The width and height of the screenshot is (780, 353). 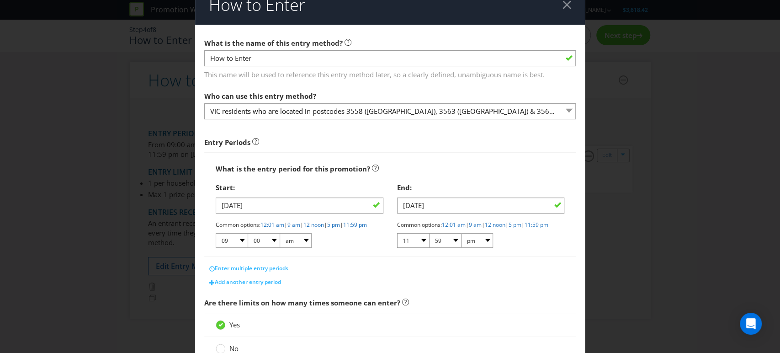 What do you see at coordinates (273, 43) in the screenshot?
I see `span: What is the name of this entry method?` at bounding box center [273, 43].